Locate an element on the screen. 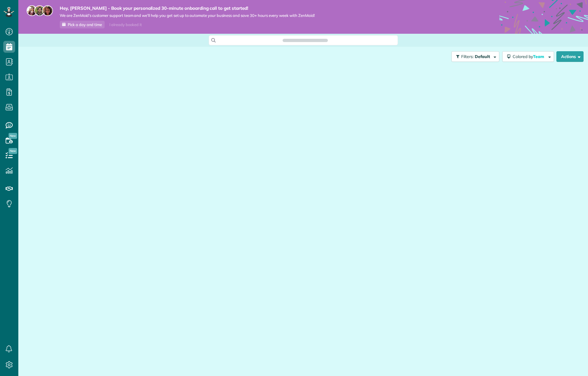 This screenshot has height=376, width=588. span: Search ZenMaid… is located at coordinates (305, 40).